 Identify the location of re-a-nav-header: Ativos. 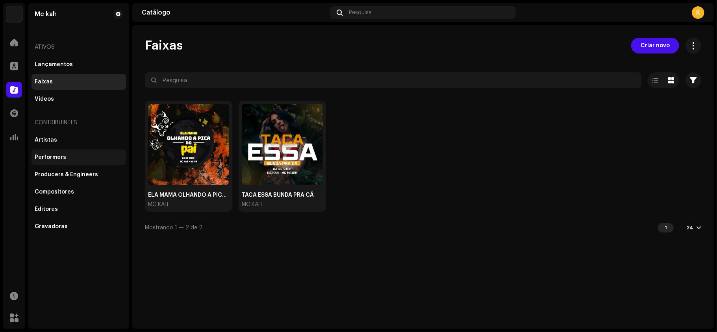
(79, 47).